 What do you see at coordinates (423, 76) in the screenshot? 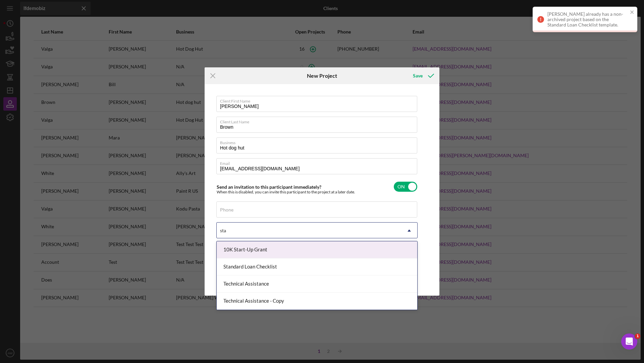
I see `button: Save` at bounding box center [423, 76].